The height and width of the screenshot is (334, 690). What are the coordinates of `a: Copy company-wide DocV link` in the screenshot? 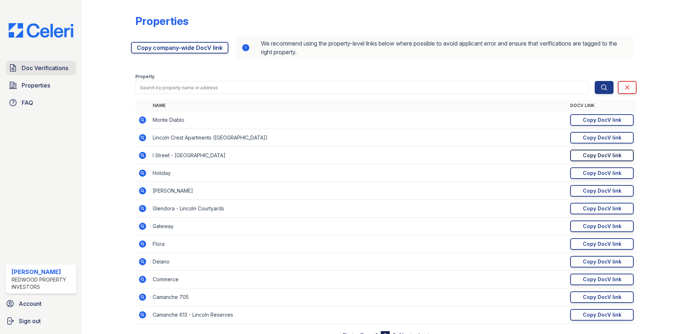 It's located at (180, 48).